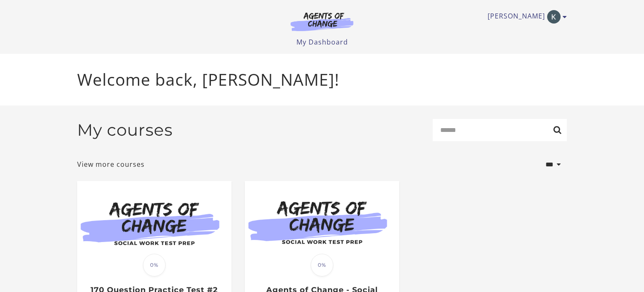 This screenshot has height=292, width=644. Describe the element at coordinates (526, 16) in the screenshot. I see `a: Toggle menu` at that location.